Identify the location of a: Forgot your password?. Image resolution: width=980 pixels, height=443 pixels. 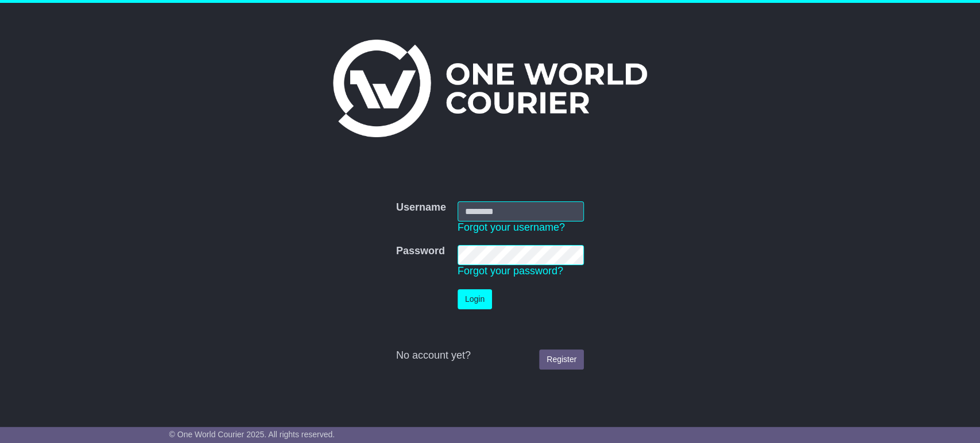
(510, 271).